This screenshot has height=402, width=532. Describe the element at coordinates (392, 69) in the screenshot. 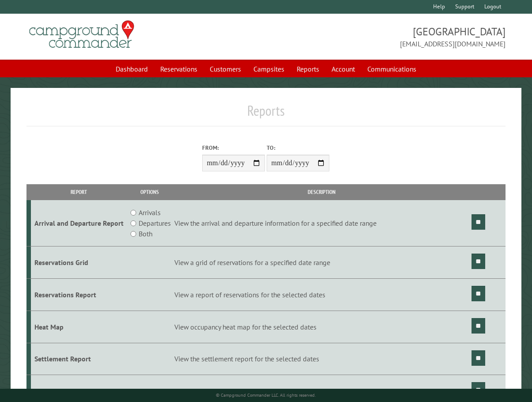

I see `a: Communications` at that location.